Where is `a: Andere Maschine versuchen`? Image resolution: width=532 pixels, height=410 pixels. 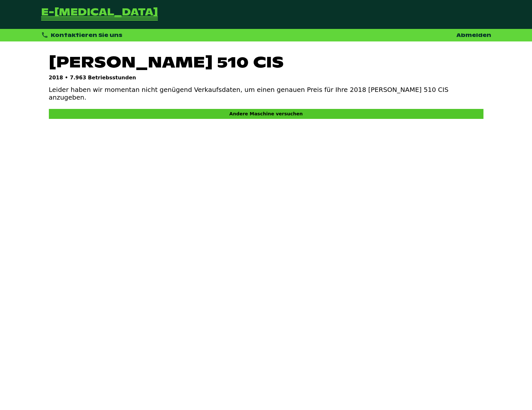
a: Andere Maschine versuchen is located at coordinates (266, 114).